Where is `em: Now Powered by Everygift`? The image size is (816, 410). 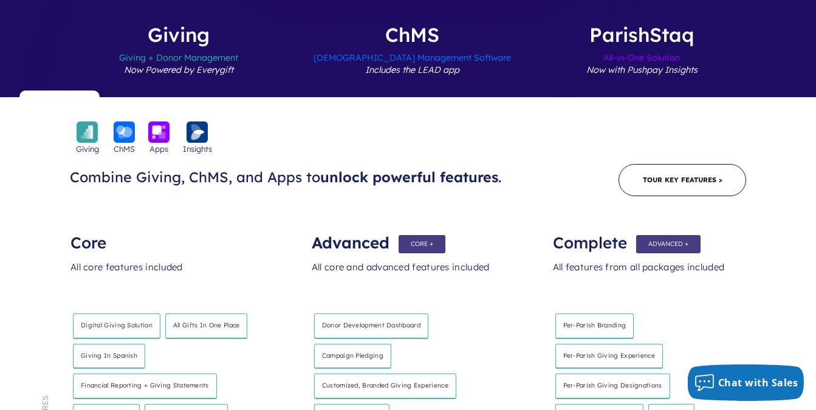 em: Now Powered by Everygift is located at coordinates (179, 70).